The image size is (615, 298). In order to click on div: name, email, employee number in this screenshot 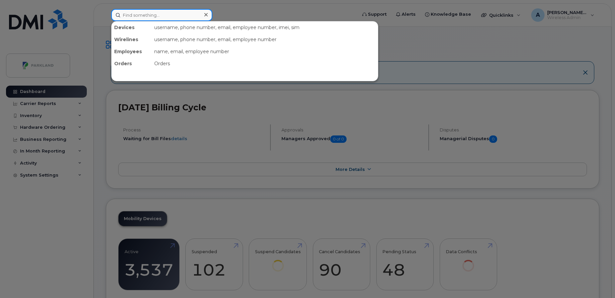, I will do `click(265, 51)`.